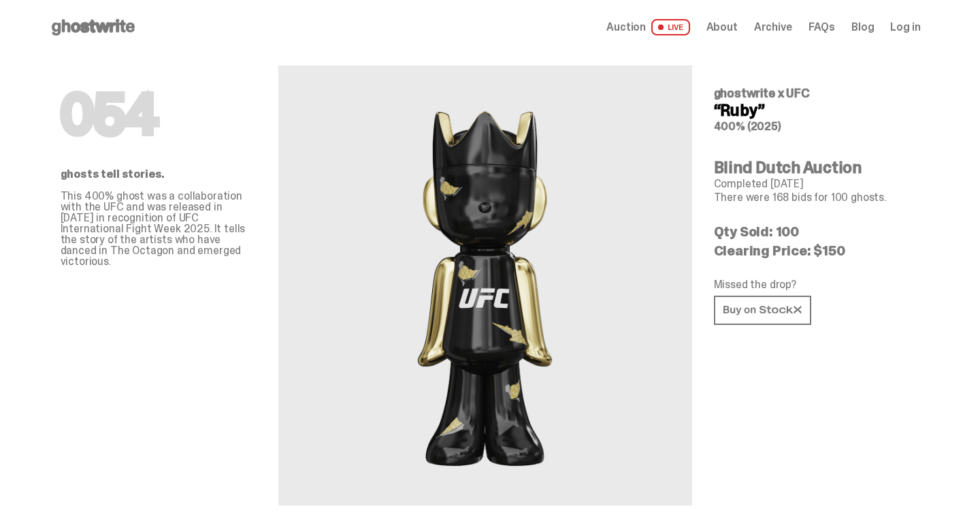 This screenshot has width=980, height=530. Describe the element at coordinates (812, 111) in the screenshot. I see `h4: “Ruby”` at that location.